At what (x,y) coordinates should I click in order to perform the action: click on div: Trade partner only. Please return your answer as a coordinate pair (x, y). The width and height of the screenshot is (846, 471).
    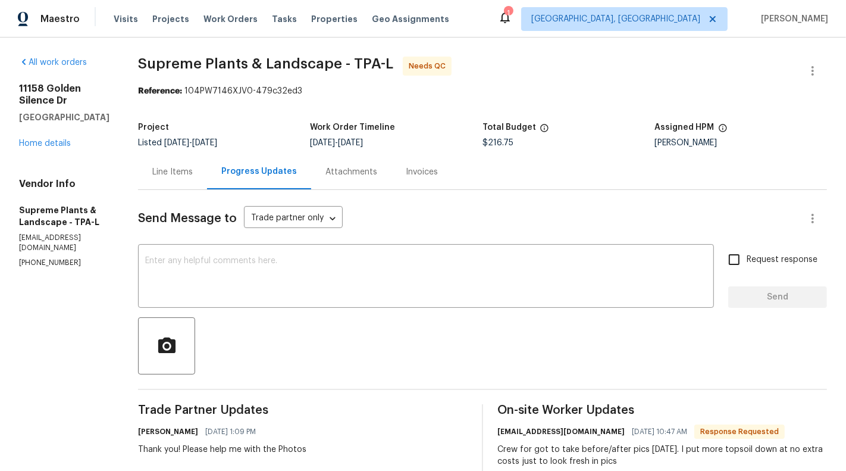
    Looking at the image, I should click on (293, 218).